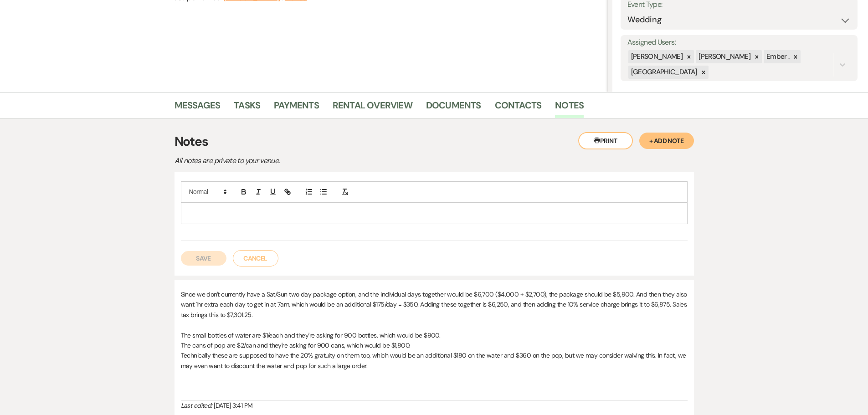 Image resolution: width=868 pixels, height=415 pixels. I want to click on a: Contacts, so click(518, 108).